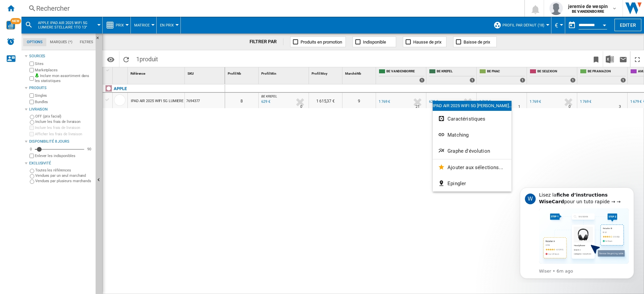 The height and width of the screenshot is (294, 644). What do you see at coordinates (20, 18) in the screenshot?
I see `div: Profile image for Wiser` at bounding box center [20, 18].